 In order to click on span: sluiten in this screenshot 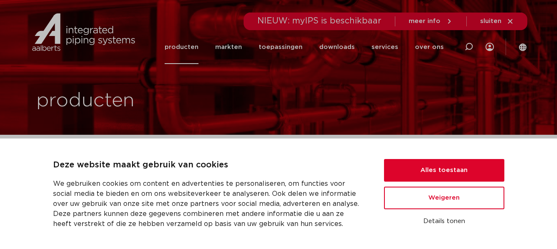, I will do `click(491, 21)`.